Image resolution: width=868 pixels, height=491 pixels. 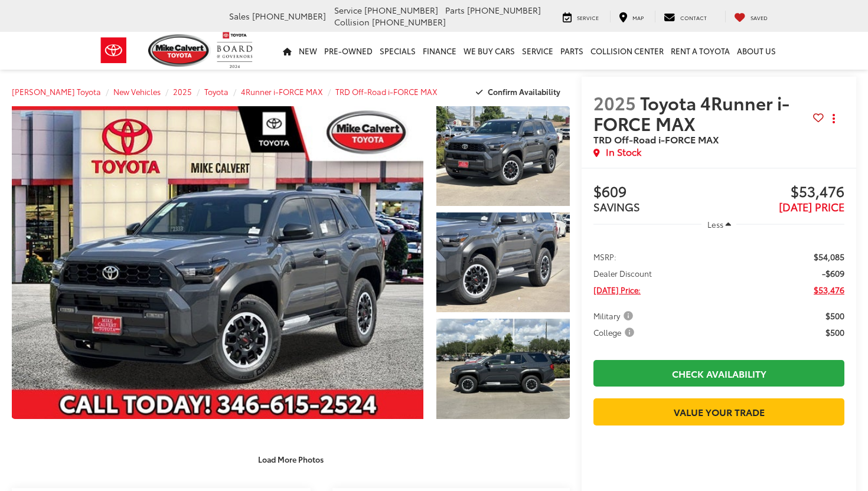 What do you see at coordinates (348, 51) in the screenshot?
I see `a: Pre-Owned` at bounding box center [348, 51].